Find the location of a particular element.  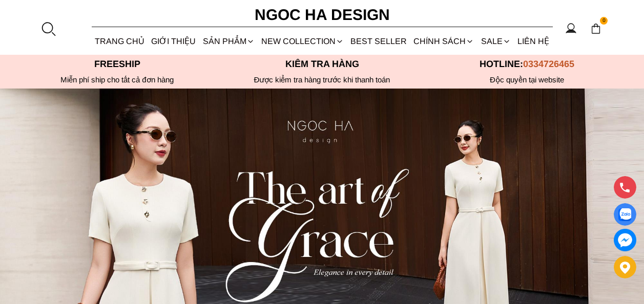

img: messenger is located at coordinates (625, 241).